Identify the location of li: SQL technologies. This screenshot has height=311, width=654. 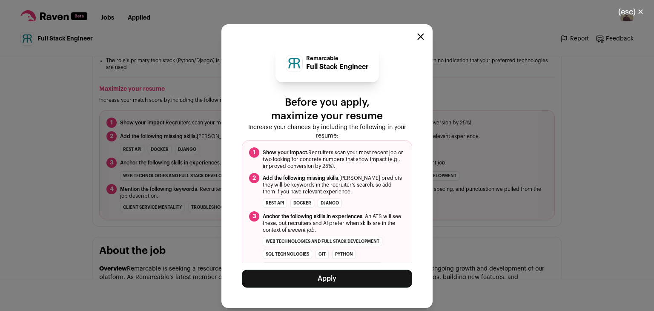
(288, 254).